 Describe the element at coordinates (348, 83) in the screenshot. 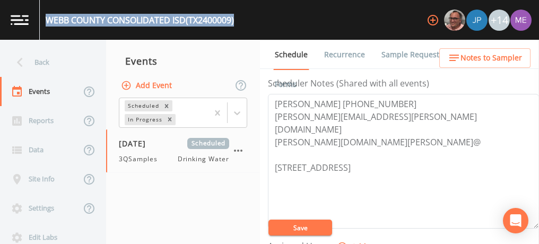

I see `label: Scheduler Notes (Shared with all events)` at that location.